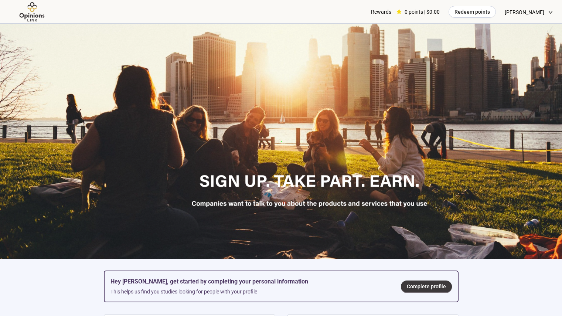 The width and height of the screenshot is (562, 316). Describe the element at coordinates (550, 12) in the screenshot. I see `span: down` at that location.